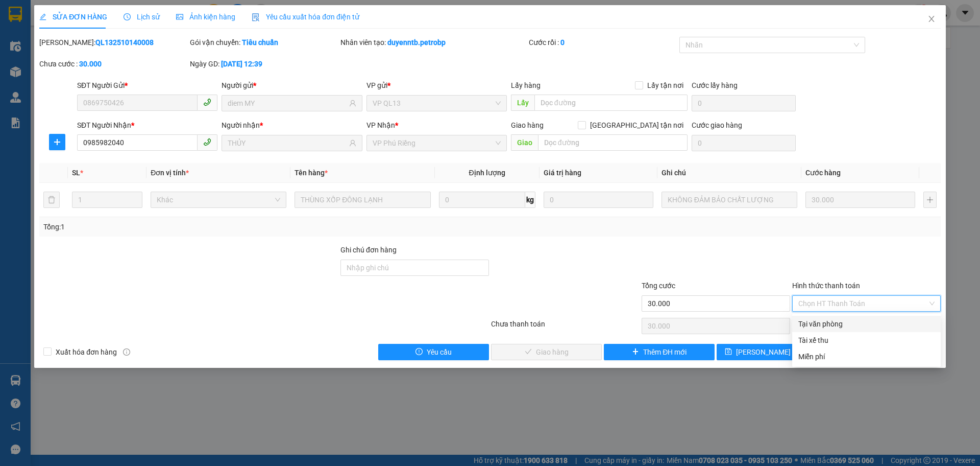 The height and width of the screenshot is (466, 980). I want to click on div: Tổng: 1, so click(211, 227).